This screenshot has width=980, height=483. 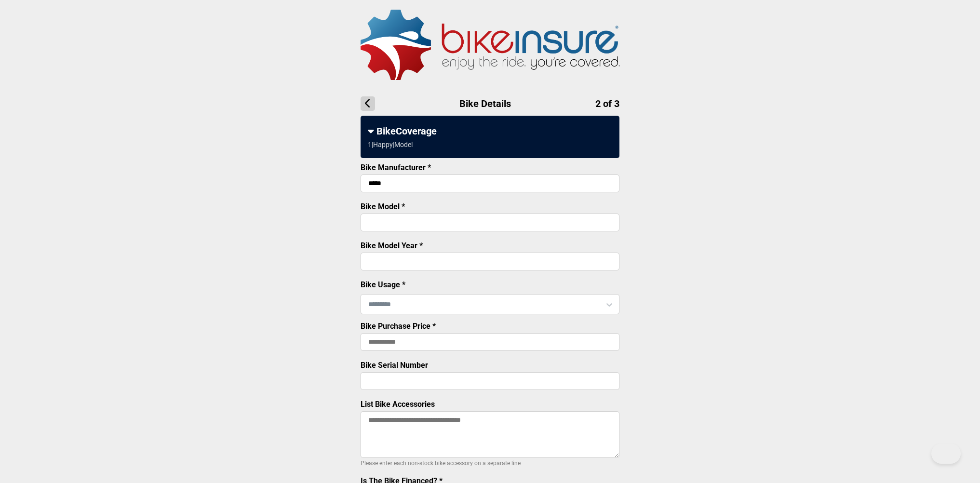 What do you see at coordinates (394, 365) in the screenshot?
I see `label: Bike Serial Number` at bounding box center [394, 365].